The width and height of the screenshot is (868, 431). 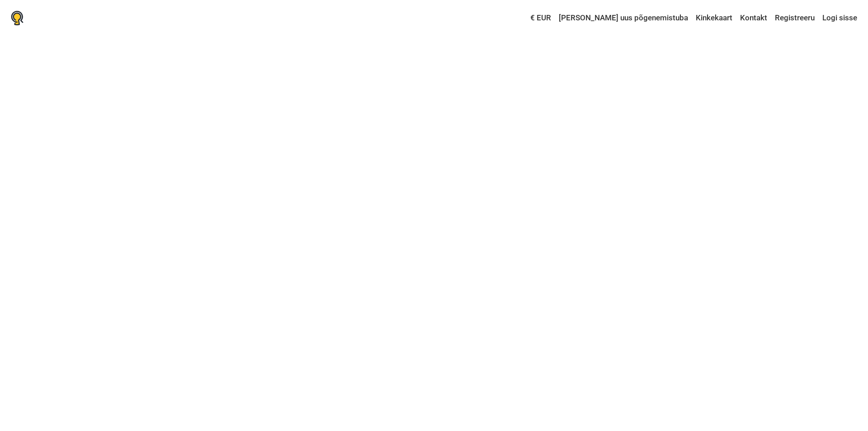 What do you see at coordinates (795, 18) in the screenshot?
I see `a: Registreeru` at bounding box center [795, 18].